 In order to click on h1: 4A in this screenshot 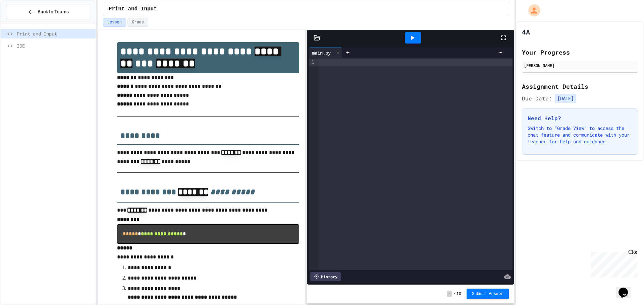, I will do `click(526, 32)`.